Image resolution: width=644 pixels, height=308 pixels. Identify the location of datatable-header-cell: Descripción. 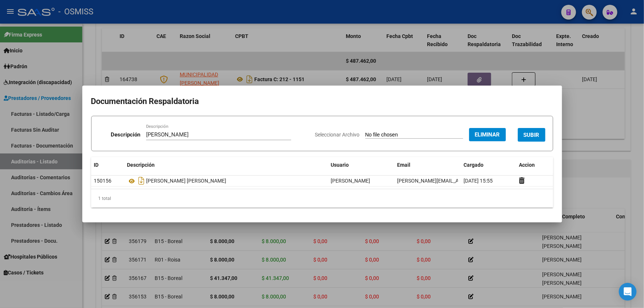
(226, 165).